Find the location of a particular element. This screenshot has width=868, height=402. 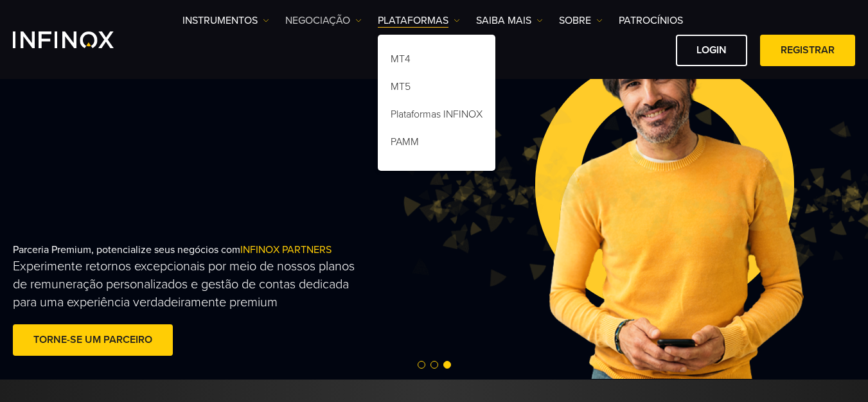

a: MT4 is located at coordinates (436, 61).